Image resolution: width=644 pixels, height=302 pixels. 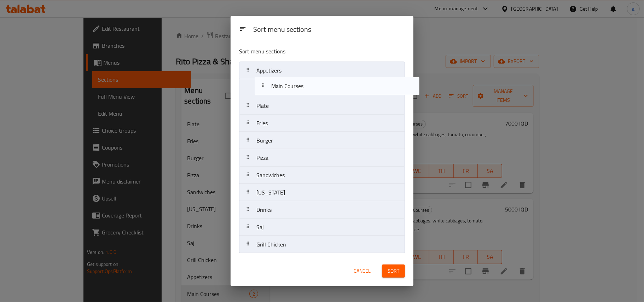 What do you see at coordinates (362, 271) in the screenshot?
I see `span: Cancel` at bounding box center [362, 271].